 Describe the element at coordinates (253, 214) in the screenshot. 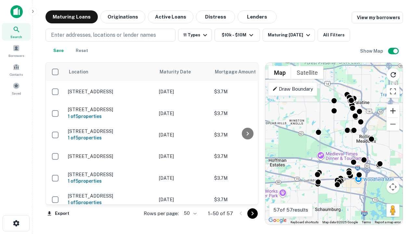

I see `button: Go to next page` at that location.